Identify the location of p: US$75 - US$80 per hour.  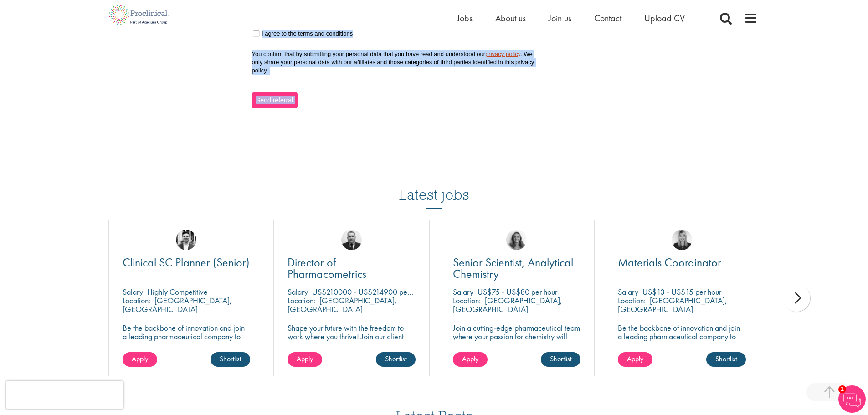
(517, 292).